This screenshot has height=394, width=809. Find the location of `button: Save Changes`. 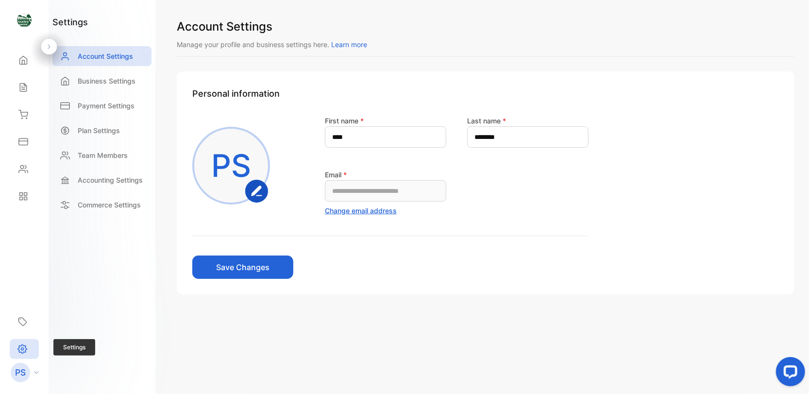

button: Save Changes is located at coordinates (243, 267).